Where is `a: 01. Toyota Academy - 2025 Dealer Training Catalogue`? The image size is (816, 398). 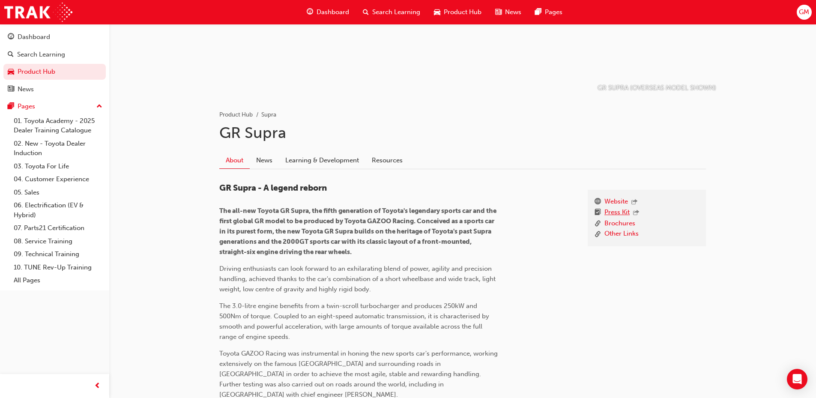 a: 01. Toyota Academy - 2025 Dealer Training Catalogue is located at coordinates (58, 126).